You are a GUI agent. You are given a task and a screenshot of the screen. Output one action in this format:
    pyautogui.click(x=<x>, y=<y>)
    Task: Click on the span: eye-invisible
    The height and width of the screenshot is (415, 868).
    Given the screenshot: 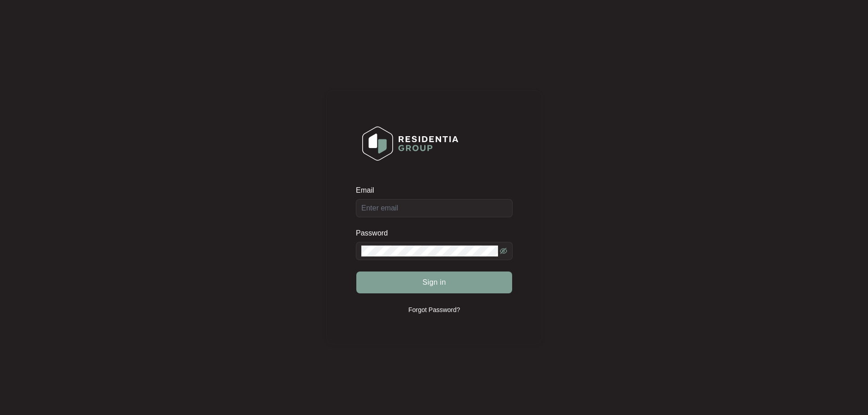 What is the action you would take?
    pyautogui.click(x=503, y=250)
    